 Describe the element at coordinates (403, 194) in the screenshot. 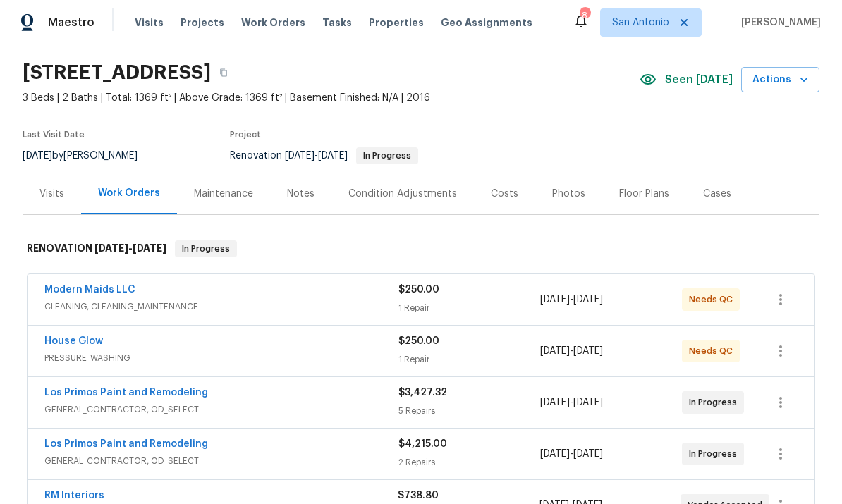

I see `div: Condition Adjustments` at that location.